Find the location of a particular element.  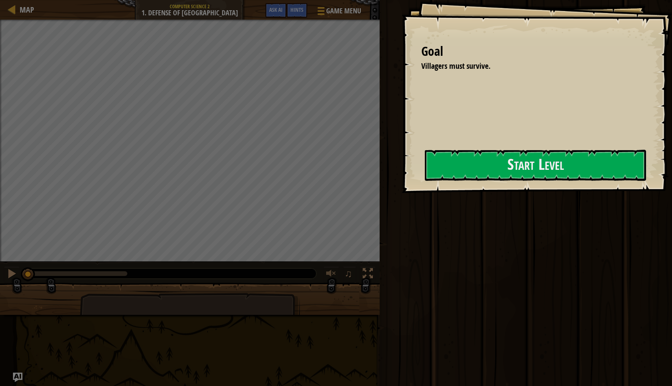

span: Map is located at coordinates (27, 9).